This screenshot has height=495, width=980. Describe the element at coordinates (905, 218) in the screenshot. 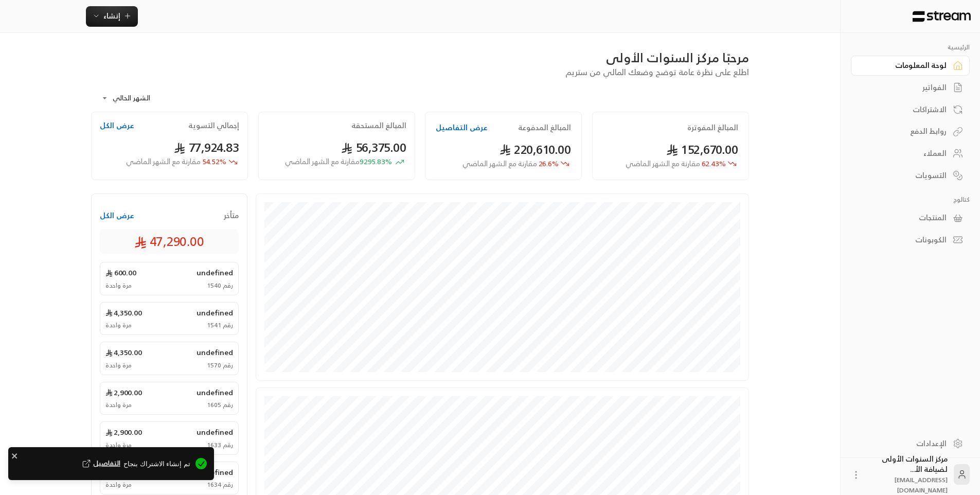

I see `div: المنتجات` at that location.